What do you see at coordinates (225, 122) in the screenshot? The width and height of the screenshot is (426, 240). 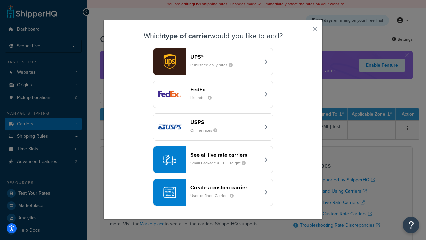 I see `header: USPS` at bounding box center [225, 122].